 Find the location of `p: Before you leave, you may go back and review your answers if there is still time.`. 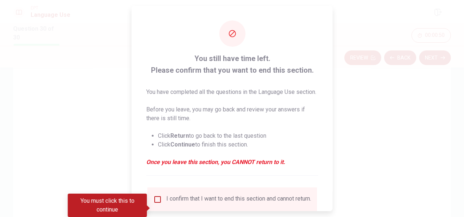

p: Before you leave, you may go back and review your answers if there is still time. is located at coordinates (232, 114).